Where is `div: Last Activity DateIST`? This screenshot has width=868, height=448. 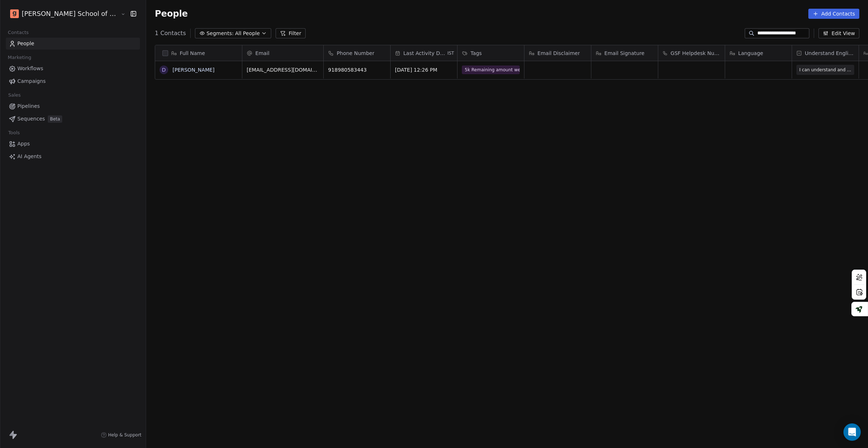
div: Last Activity DateIST is located at coordinates (424, 53).